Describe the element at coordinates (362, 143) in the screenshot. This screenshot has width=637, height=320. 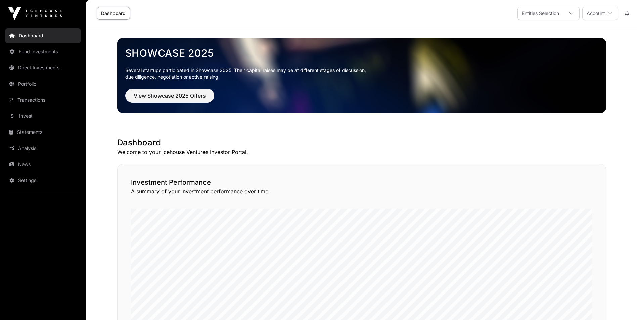
I see `h1: Dashboard` at that location.